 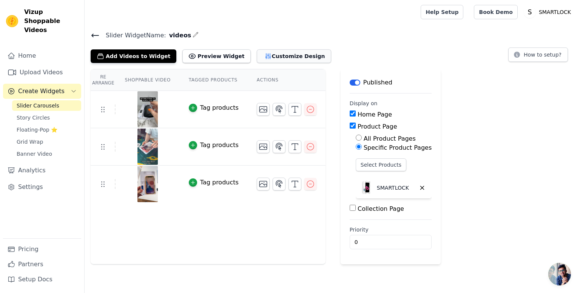 I want to click on button: S SMARTLOCK, so click(x=548, y=12).